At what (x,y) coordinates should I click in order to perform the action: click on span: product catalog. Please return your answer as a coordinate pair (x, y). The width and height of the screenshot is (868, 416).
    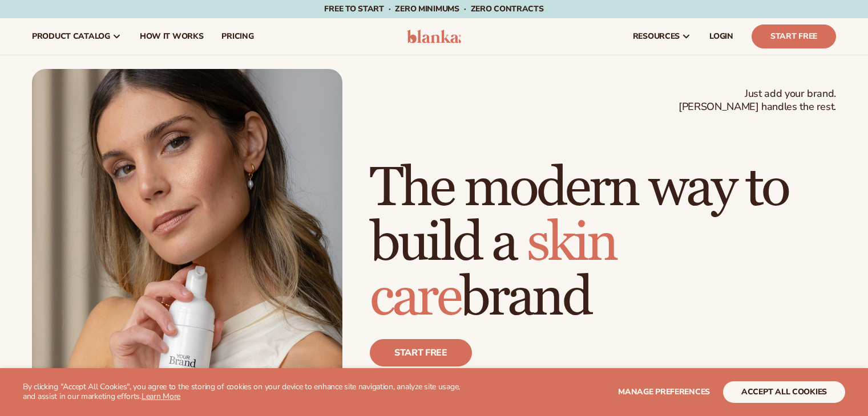
    Looking at the image, I should click on (71, 37).